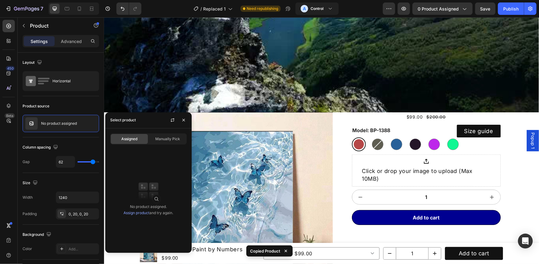 This screenshot has width=539, height=264. I want to click on div: Horizontal, so click(71, 81).